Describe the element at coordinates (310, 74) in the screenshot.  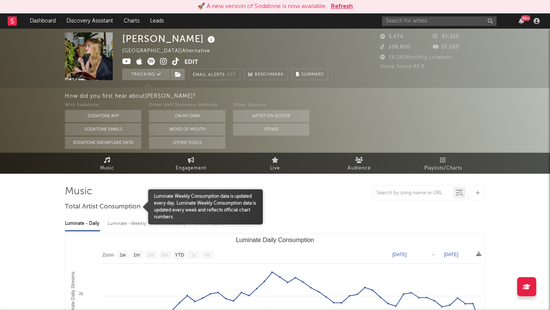
I see `button: Summary` at that location.